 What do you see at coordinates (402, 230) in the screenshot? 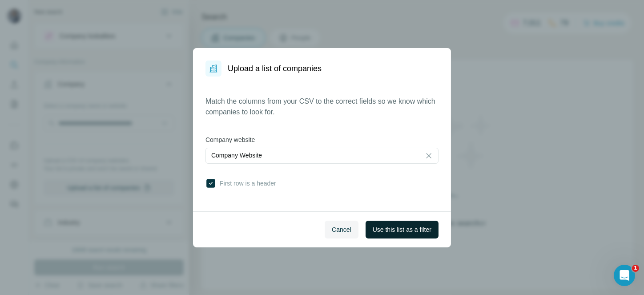
I see `span: Use this list as a filter` at bounding box center [402, 230].